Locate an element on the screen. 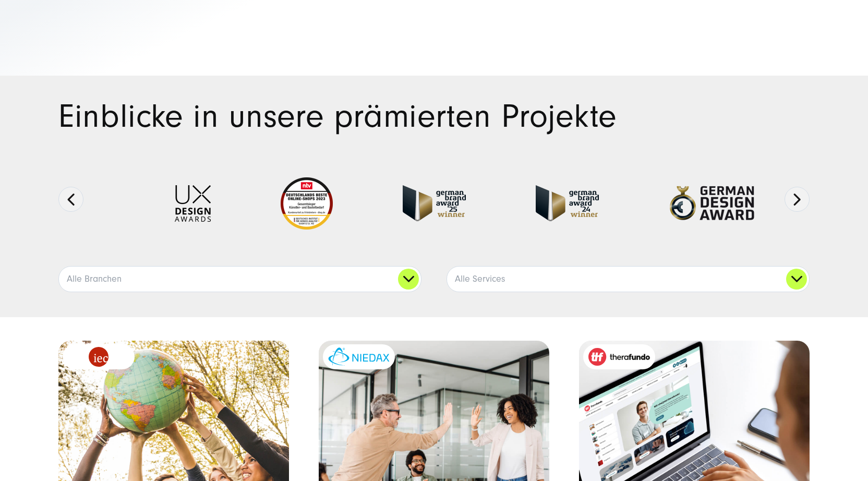 The image size is (868, 481). button: Previous is located at coordinates (71, 199).